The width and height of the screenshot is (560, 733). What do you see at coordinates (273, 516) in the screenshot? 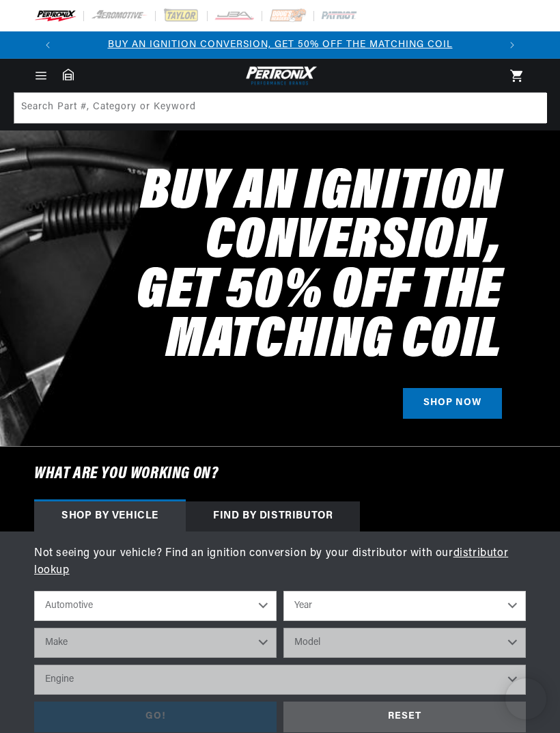
I see `div: Find by Distributor` at bounding box center [273, 516].